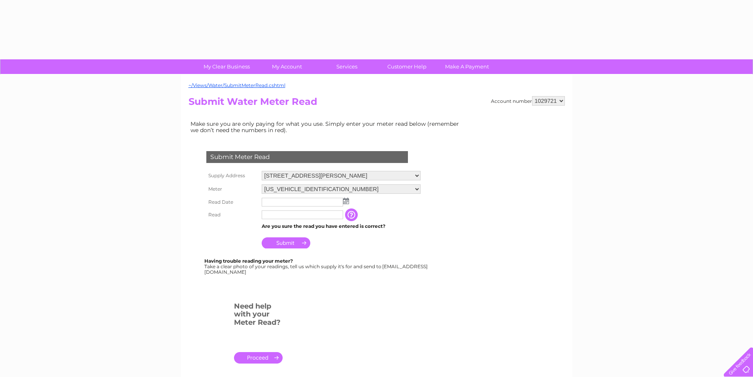  I want to click on h2: Submit Water Meter Read, so click(377, 104).